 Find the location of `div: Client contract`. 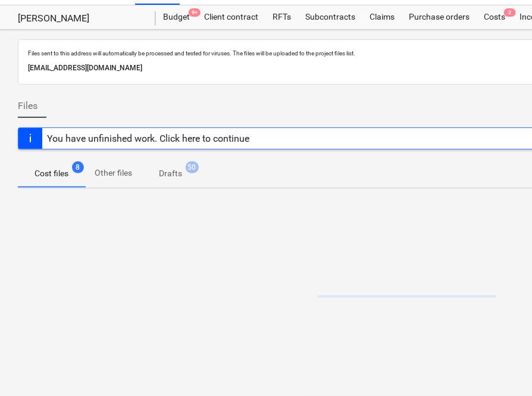

div: Client contract is located at coordinates (231, 17).